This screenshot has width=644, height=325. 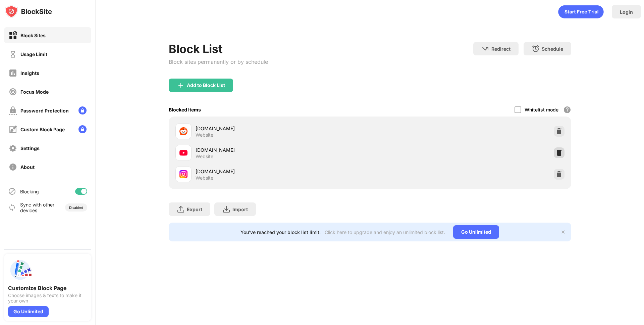 What do you see at coordinates (42, 129) in the screenshot?
I see `div: Custom Block Page` at bounding box center [42, 129].